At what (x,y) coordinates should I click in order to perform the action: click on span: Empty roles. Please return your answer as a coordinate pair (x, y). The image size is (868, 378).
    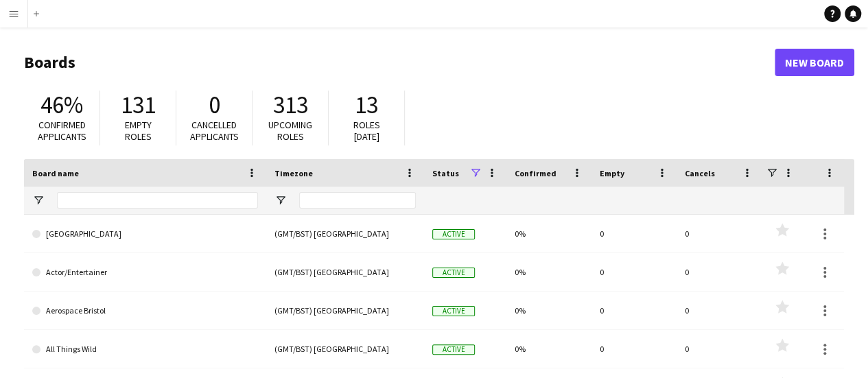
    Looking at the image, I should click on (138, 130).